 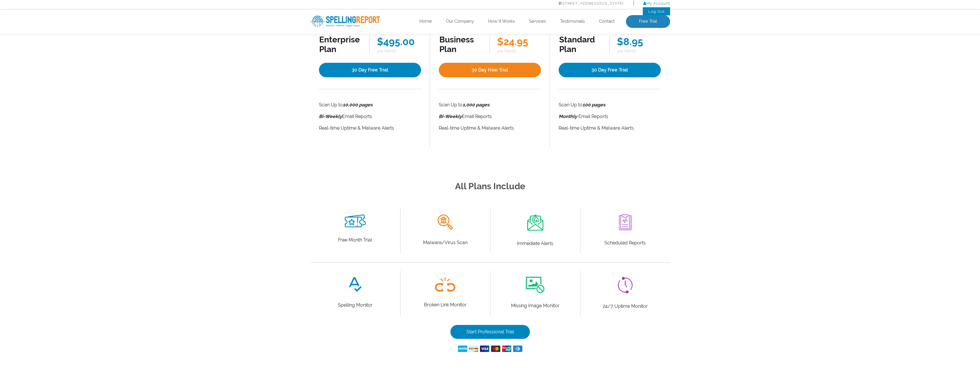 I want to click on a: Contact, so click(x=606, y=21).